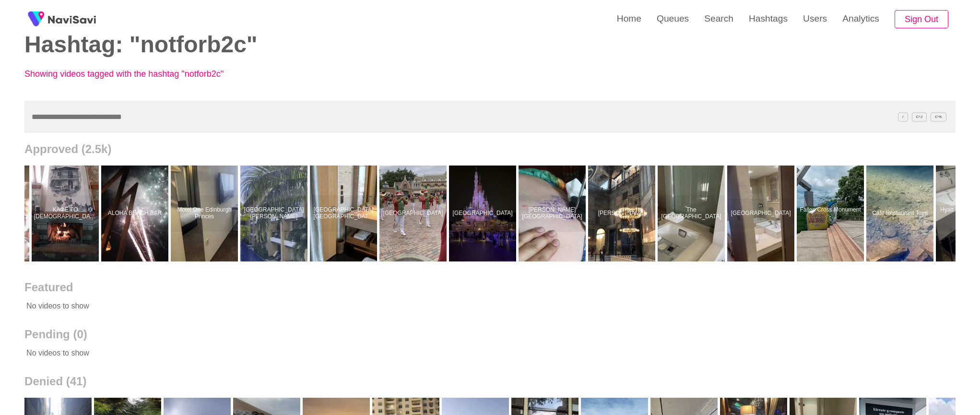 This screenshot has width=980, height=415. I want to click on h2: Pending (0), so click(489, 335).